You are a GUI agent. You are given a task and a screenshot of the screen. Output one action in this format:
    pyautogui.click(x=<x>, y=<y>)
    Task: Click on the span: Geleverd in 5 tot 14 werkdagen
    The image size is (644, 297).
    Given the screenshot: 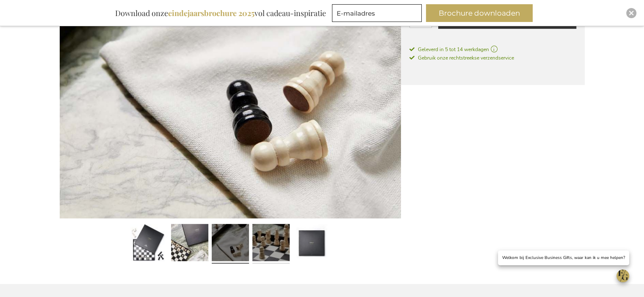 What is the action you would take?
    pyautogui.click(x=493, y=49)
    